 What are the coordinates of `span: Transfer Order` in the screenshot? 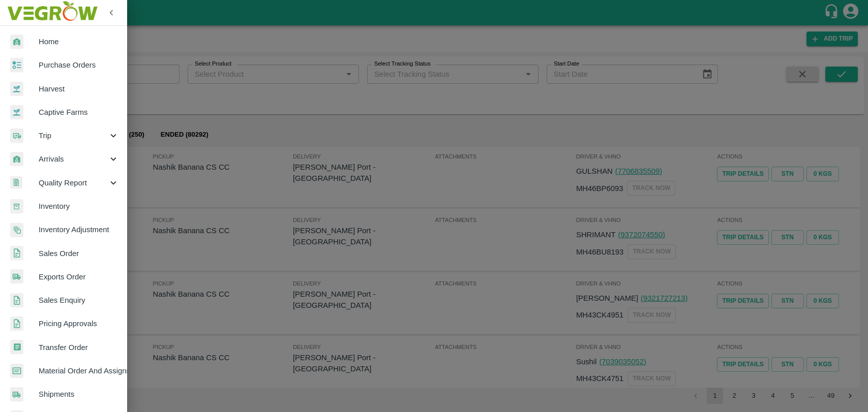 It's located at (79, 348).